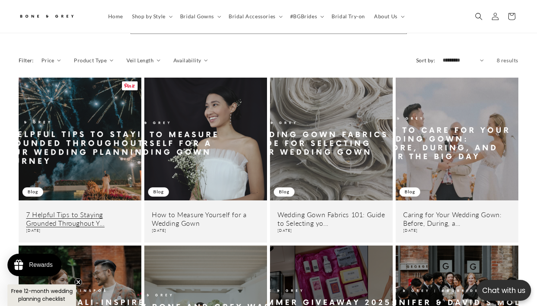 Image resolution: width=537 pixels, height=306 pixels. Describe the element at coordinates (116, 16) in the screenshot. I see `span: Home` at that location.